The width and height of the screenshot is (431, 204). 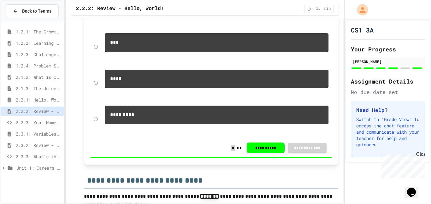 I want to click on span: 1.2.2: Learning to Solve Hard Problems, so click(x=38, y=43).